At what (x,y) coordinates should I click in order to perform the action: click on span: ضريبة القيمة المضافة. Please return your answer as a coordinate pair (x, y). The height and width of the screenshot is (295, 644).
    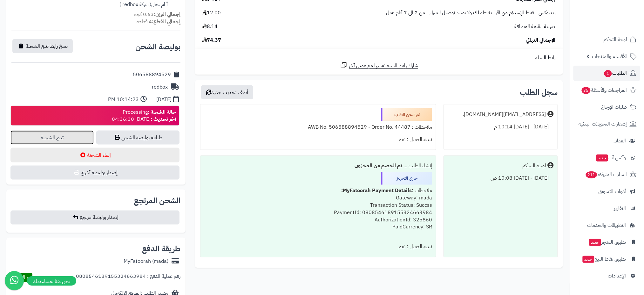
    Looking at the image, I should click on (535, 26).